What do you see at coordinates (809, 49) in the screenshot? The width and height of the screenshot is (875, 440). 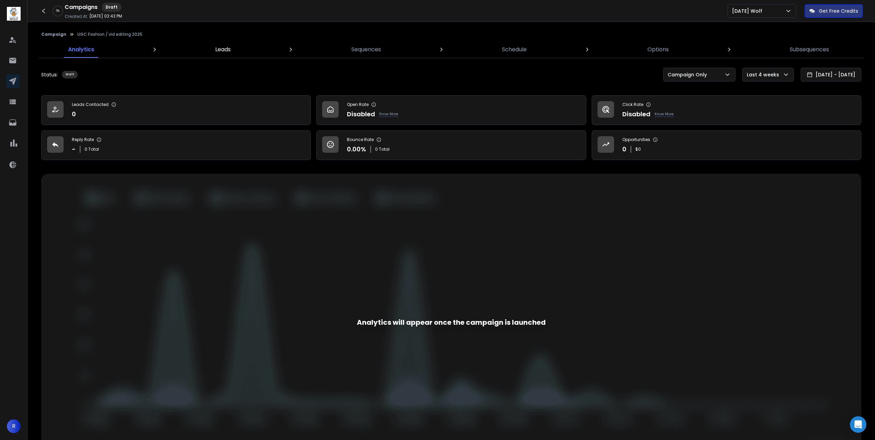 I see `a: Subsequences` at bounding box center [809, 49].